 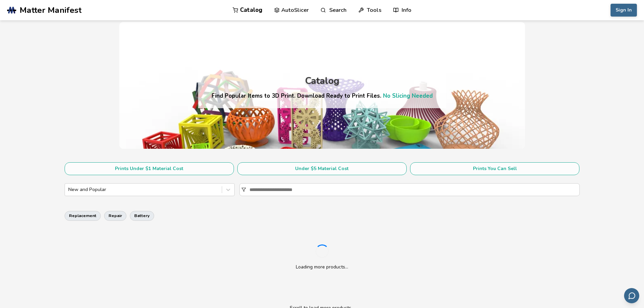 What do you see at coordinates (142, 216) in the screenshot?
I see `button: battery` at bounding box center [142, 216].